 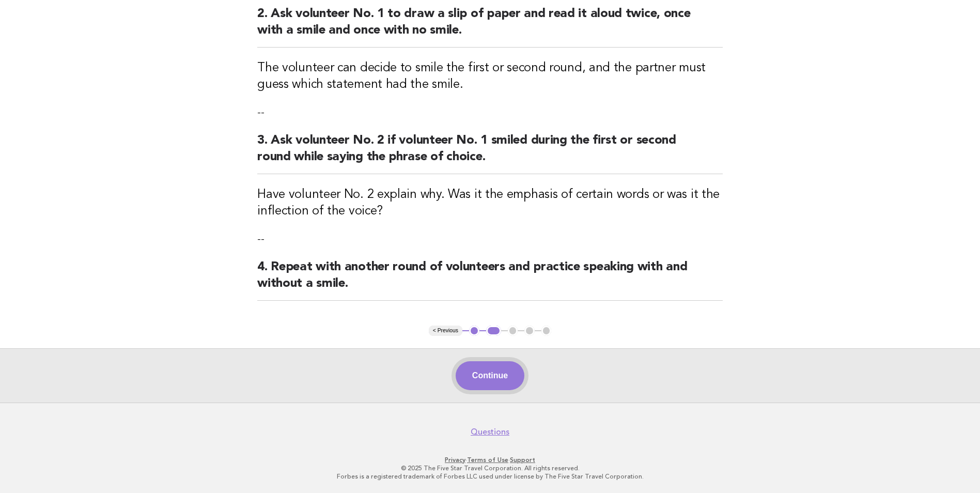 I want to click on a: Terms of Use, so click(x=488, y=460).